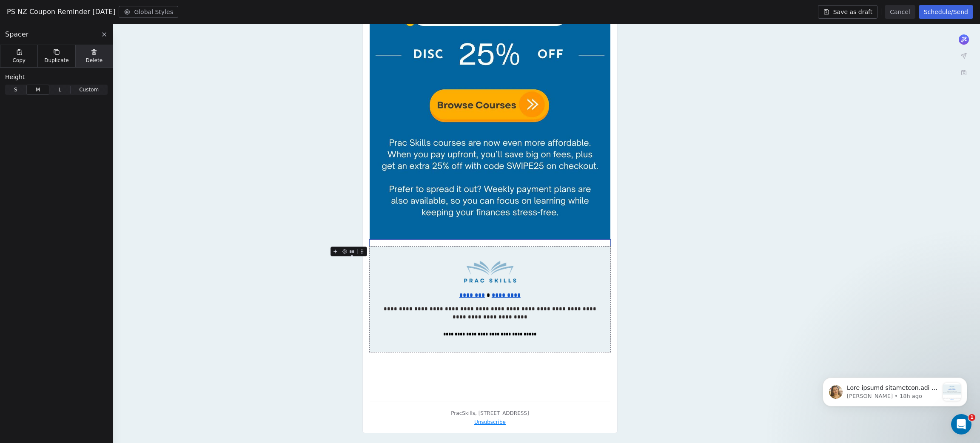 This screenshot has height=443, width=980. Describe the element at coordinates (19, 60) in the screenshot. I see `span: Copy` at that location.